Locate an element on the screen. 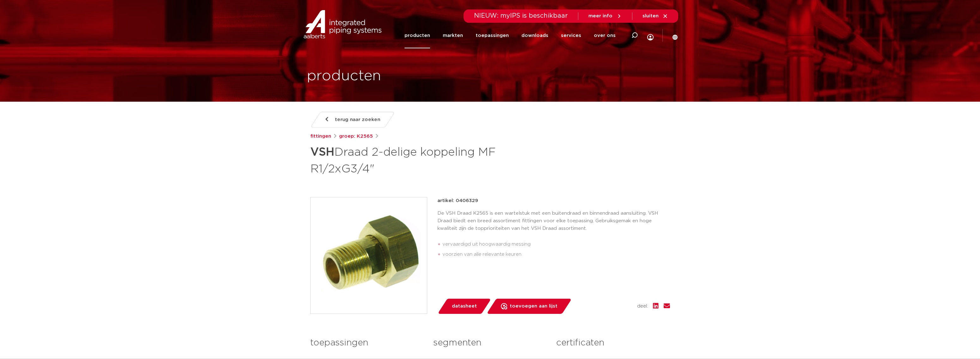  a: toepassingen is located at coordinates (492, 35).